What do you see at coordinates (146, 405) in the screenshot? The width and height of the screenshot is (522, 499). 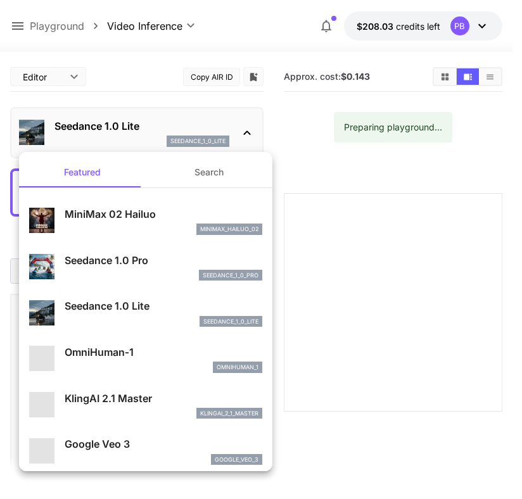 I see `div: KlingAI 2.1 Masterklingai_2_1_master` at bounding box center [146, 405].